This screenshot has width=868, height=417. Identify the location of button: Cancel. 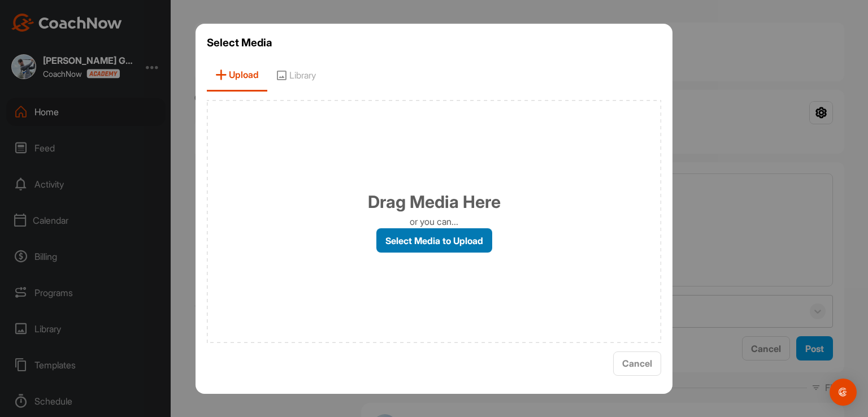
(637, 363).